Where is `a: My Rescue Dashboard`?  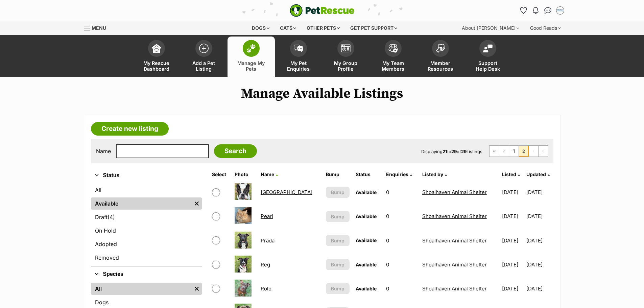
a: My Rescue Dashboard is located at coordinates (156, 56).